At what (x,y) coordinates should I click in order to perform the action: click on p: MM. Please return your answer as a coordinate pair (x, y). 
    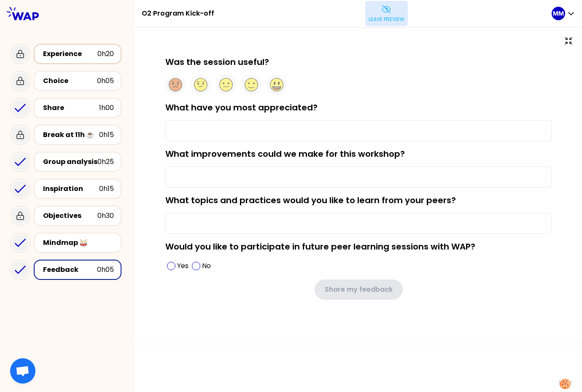
    Looking at the image, I should click on (558, 14).